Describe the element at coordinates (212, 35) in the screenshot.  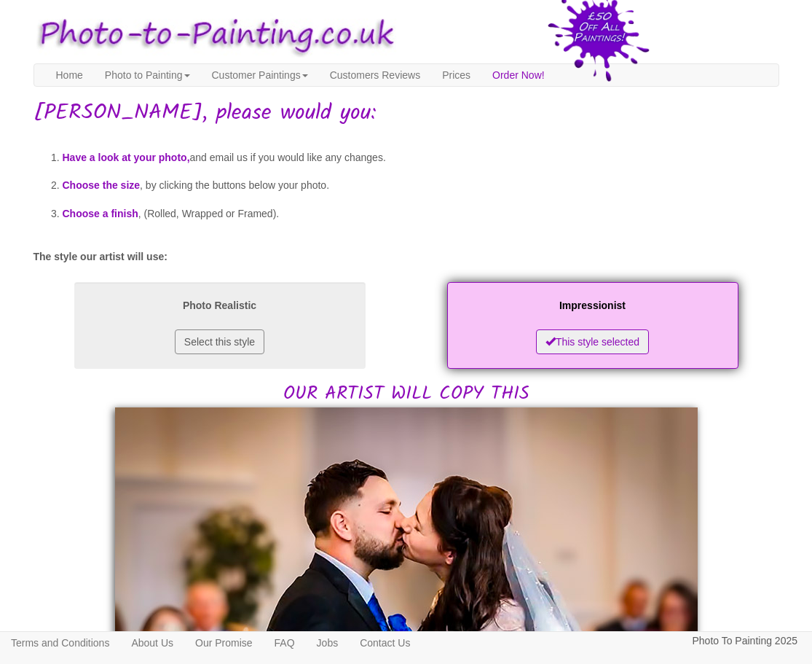
I see `img: Photo to Painting` at that location.